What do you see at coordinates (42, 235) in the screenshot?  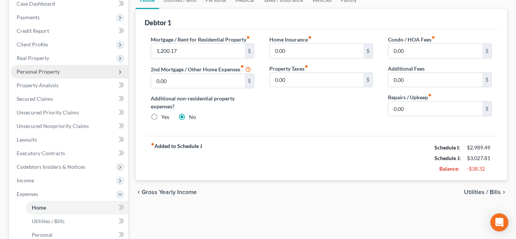 I see `span: Personal` at bounding box center [42, 235].